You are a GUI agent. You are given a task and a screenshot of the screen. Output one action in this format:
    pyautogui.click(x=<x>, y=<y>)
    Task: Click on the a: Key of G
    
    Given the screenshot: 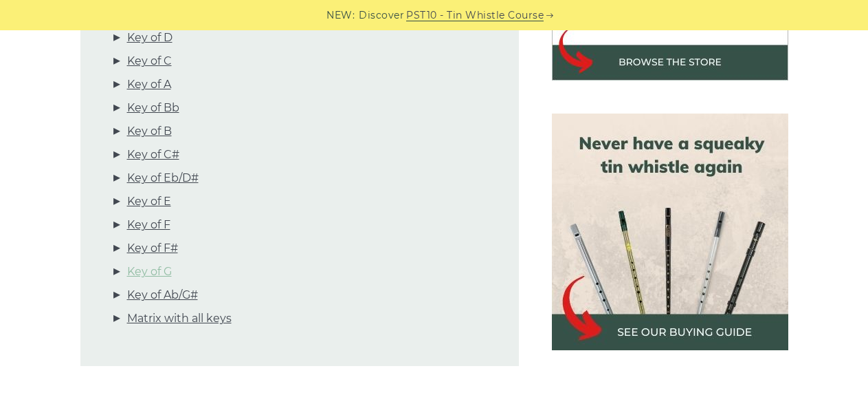 What is the action you would take?
    pyautogui.click(x=149, y=272)
    